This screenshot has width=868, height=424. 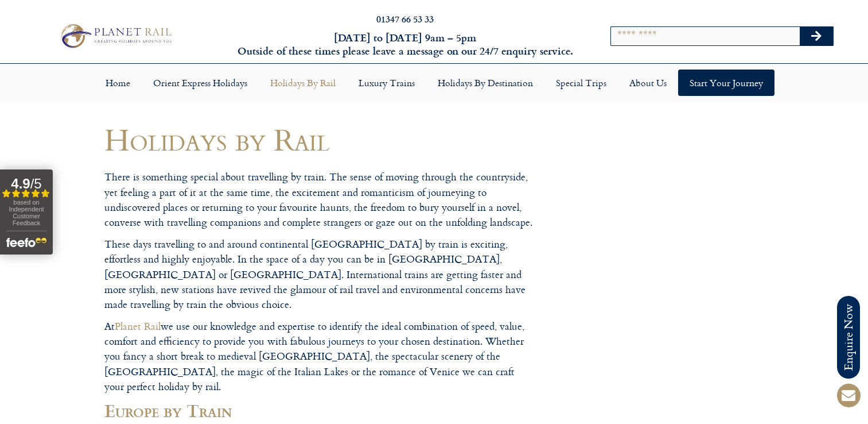 What do you see at coordinates (115, 36) in the screenshot?
I see `img: Planet Rail Train Holidays Logo` at bounding box center [115, 36].